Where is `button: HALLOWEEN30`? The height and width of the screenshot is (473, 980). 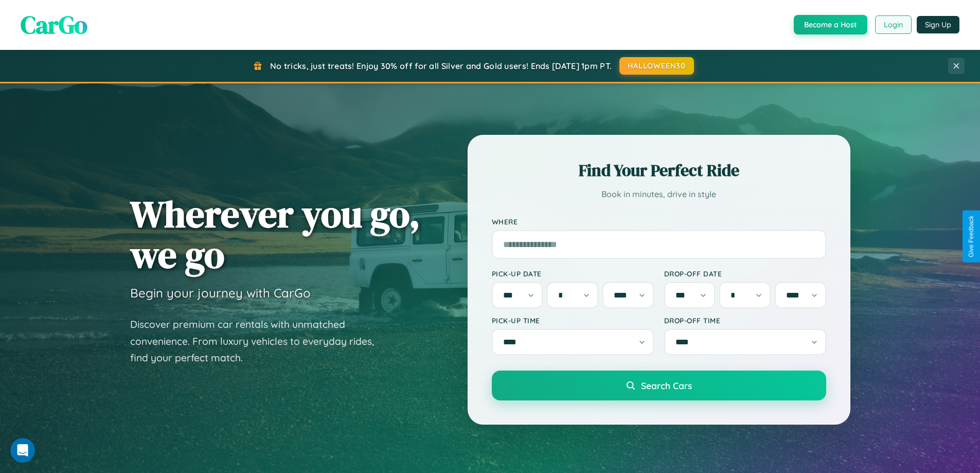 button: HALLOWEEN30 is located at coordinates (656, 66).